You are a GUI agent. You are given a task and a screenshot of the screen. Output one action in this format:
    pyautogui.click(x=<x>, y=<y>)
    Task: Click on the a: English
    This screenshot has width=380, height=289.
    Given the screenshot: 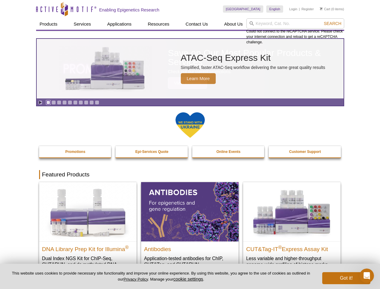 What is the action you would take?
    pyautogui.click(x=274, y=9)
    